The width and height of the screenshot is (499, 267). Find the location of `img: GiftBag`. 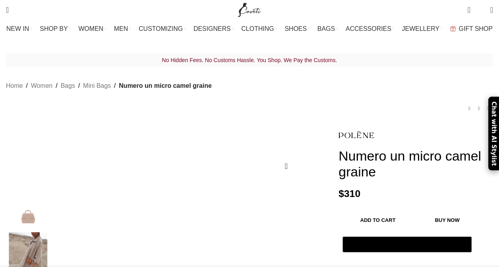

img: GiftBag is located at coordinates (453, 28).